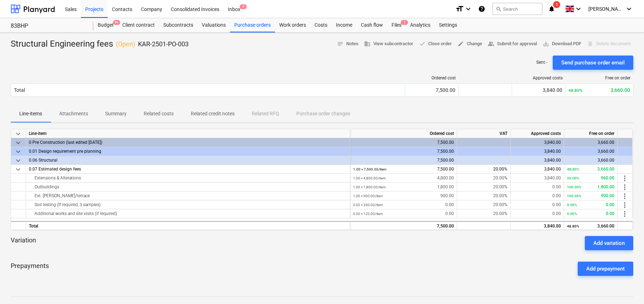  What do you see at coordinates (31, 114) in the screenshot?
I see `p: Line-items` at bounding box center [31, 114].